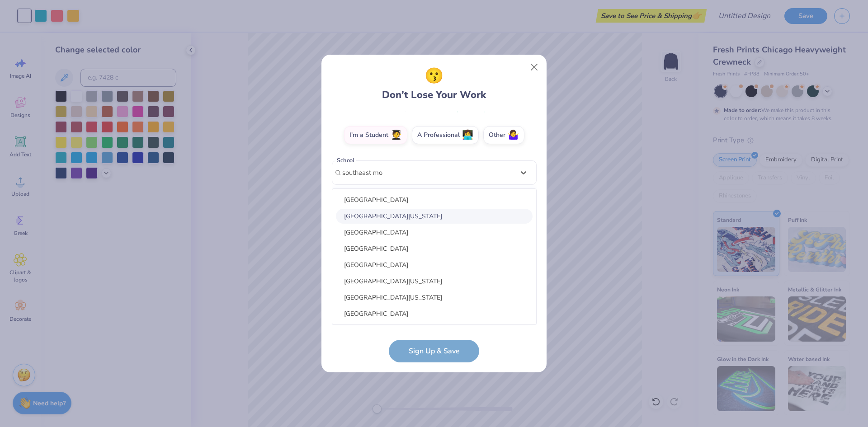 The image size is (868, 427). I want to click on label: I'm a Student, so click(376, 135).